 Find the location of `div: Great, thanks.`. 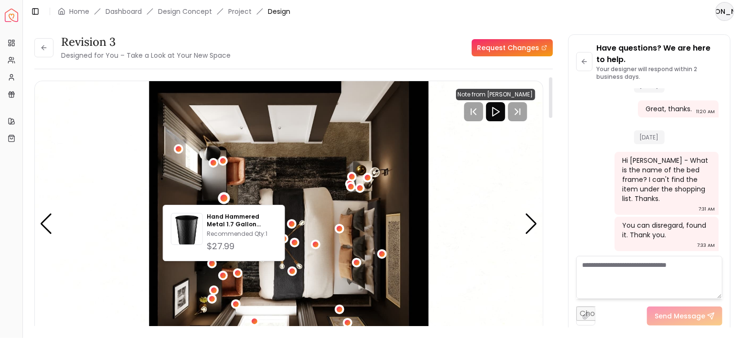

div: Great, thanks. is located at coordinates (669, 109).